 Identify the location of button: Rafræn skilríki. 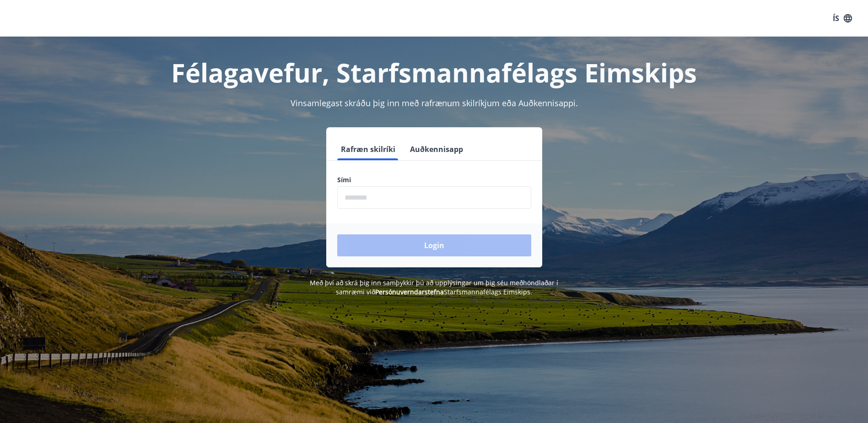
(368, 149).